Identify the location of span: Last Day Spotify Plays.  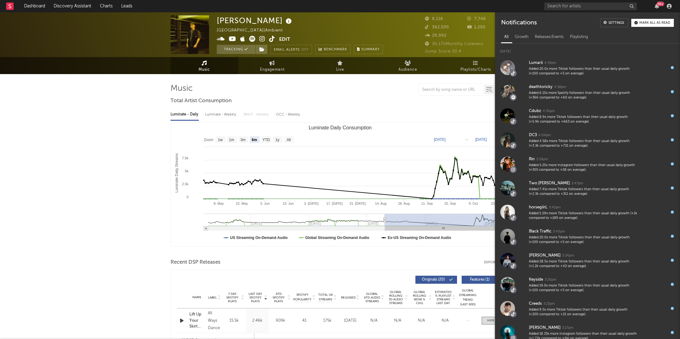
(256, 297).